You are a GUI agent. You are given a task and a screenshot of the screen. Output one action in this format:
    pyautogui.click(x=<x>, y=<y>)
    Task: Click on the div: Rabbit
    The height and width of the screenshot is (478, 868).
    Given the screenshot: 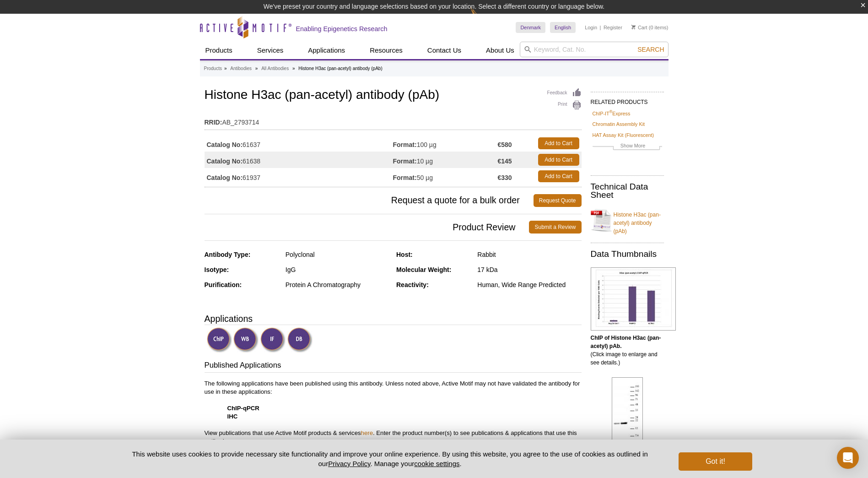 What is the action you would take?
    pyautogui.click(x=529, y=255)
    